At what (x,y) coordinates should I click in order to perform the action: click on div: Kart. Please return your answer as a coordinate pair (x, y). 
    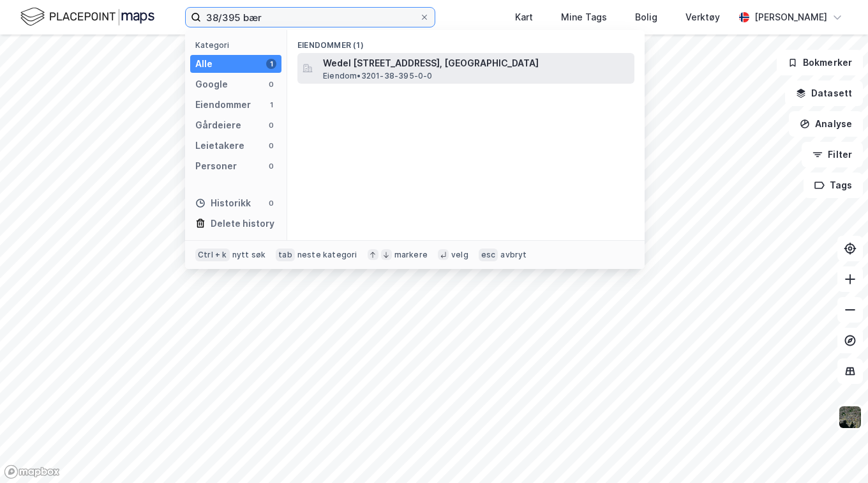
    Looking at the image, I should click on (524, 17).